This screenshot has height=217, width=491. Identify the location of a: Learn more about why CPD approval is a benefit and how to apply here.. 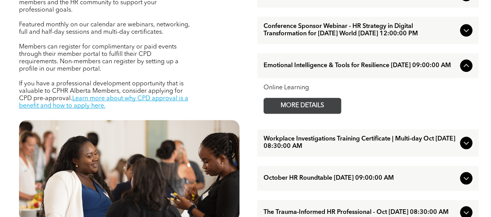
(104, 102).